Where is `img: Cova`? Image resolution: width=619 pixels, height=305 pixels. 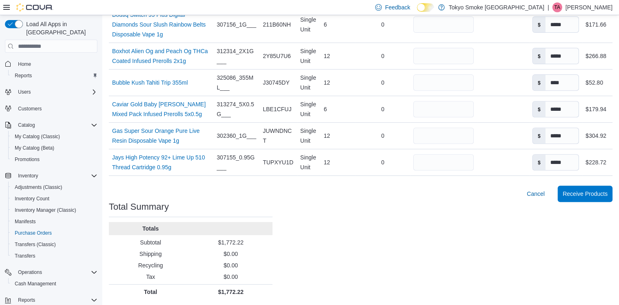 img: Cova is located at coordinates (35, 7).